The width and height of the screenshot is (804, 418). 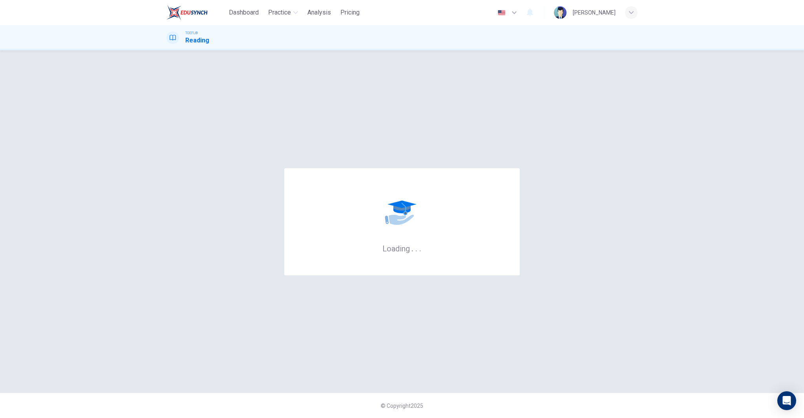 What do you see at coordinates (283, 13) in the screenshot?
I see `button: Practice` at bounding box center [283, 13].